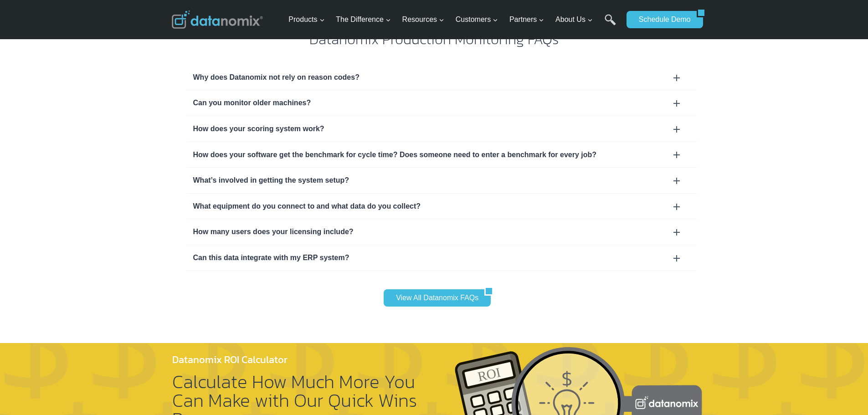 The height and width of the screenshot is (415, 868). I want to click on div: What equipment do you connect to and what data do you collect?, so click(442, 207).